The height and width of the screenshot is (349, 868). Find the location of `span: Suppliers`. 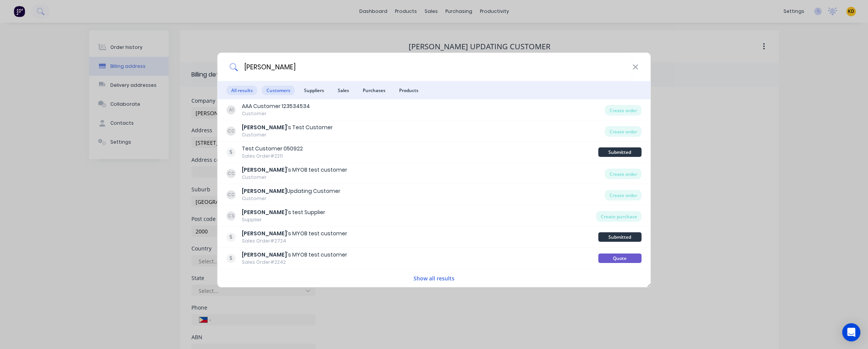

span: Suppliers is located at coordinates (314, 90).